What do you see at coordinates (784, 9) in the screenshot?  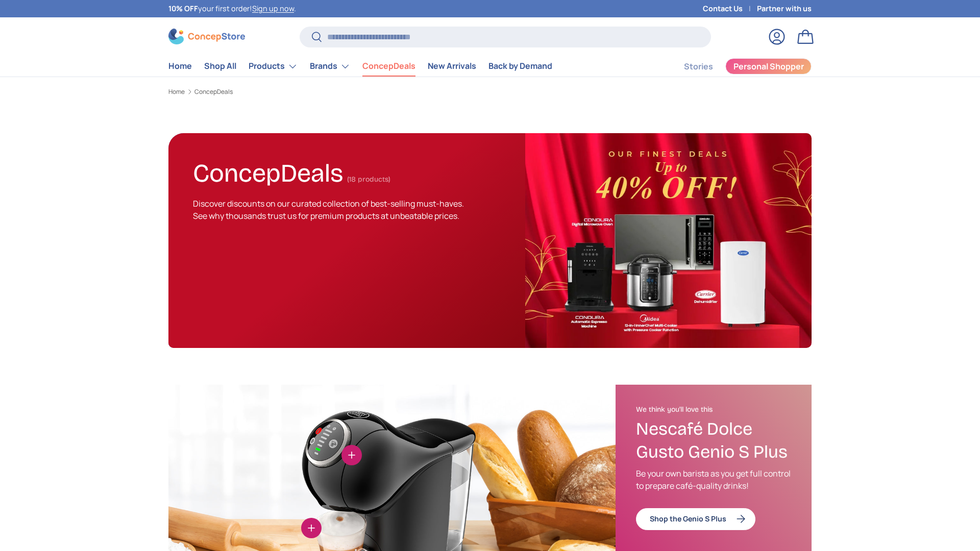 I see `a: Partner with us` at bounding box center [784, 9].